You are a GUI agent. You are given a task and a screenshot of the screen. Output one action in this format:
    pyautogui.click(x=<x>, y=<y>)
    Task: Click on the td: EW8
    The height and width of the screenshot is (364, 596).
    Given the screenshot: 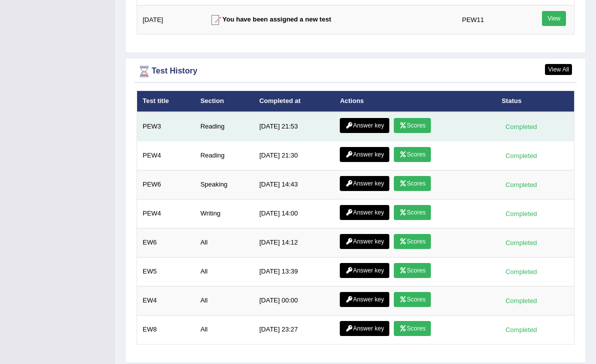 What is the action you would take?
    pyautogui.click(x=166, y=329)
    